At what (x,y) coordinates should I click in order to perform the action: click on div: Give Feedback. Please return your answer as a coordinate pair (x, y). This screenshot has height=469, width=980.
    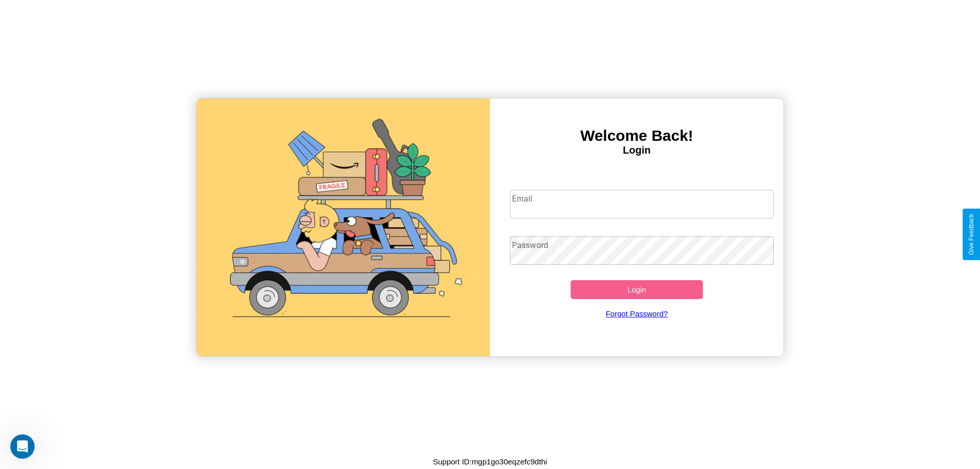
    Looking at the image, I should click on (972, 234).